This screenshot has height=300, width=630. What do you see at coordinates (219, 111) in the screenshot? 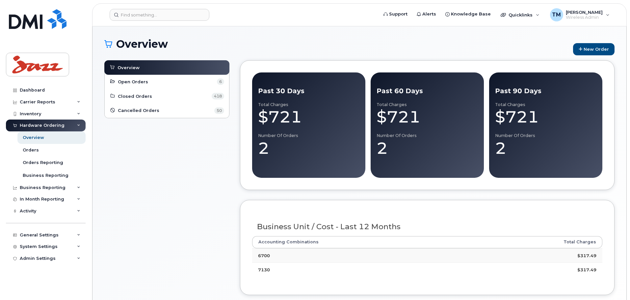
I see `span: 50` at bounding box center [219, 111].